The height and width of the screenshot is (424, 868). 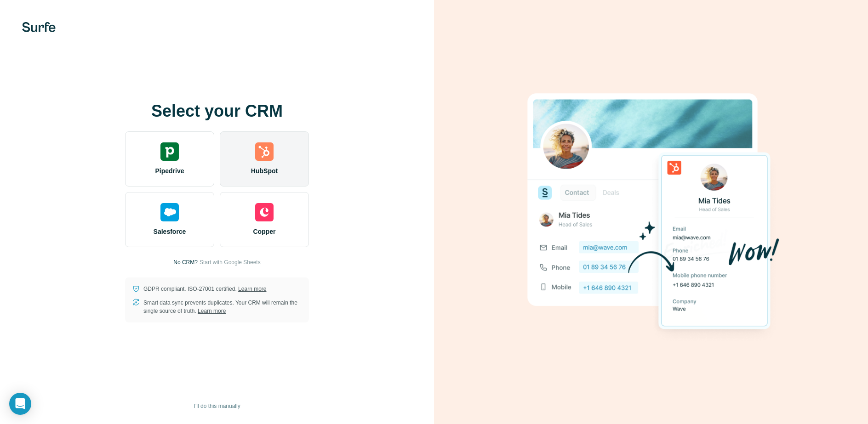 I want to click on img: hubspot's logo, so click(x=264, y=151).